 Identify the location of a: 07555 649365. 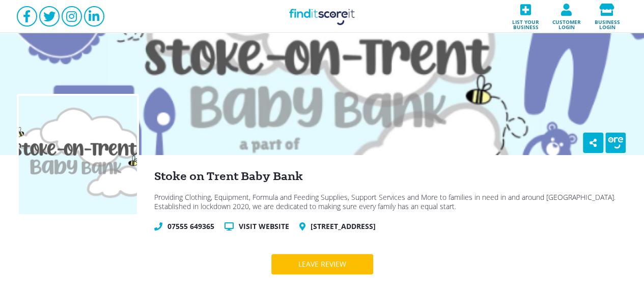
(191, 226).